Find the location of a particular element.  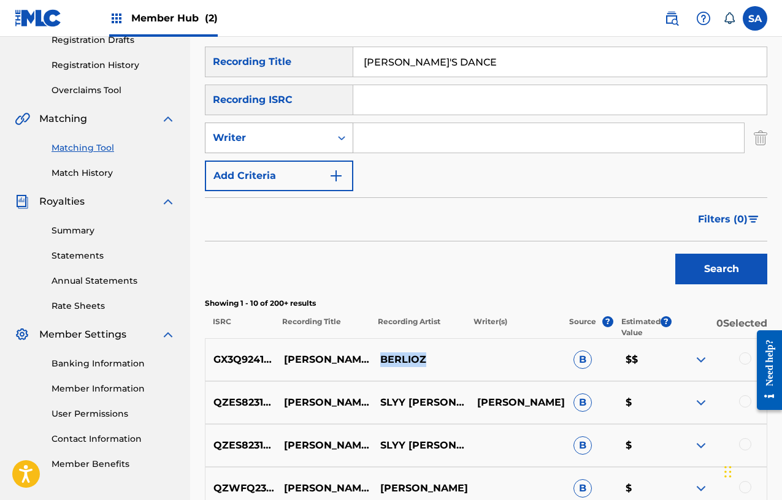

div: Writer is located at coordinates (268, 138).